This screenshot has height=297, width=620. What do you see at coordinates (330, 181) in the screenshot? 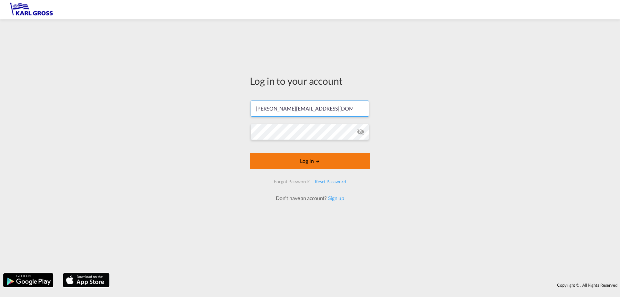
I see `div: Reset Password` at bounding box center [330, 181].